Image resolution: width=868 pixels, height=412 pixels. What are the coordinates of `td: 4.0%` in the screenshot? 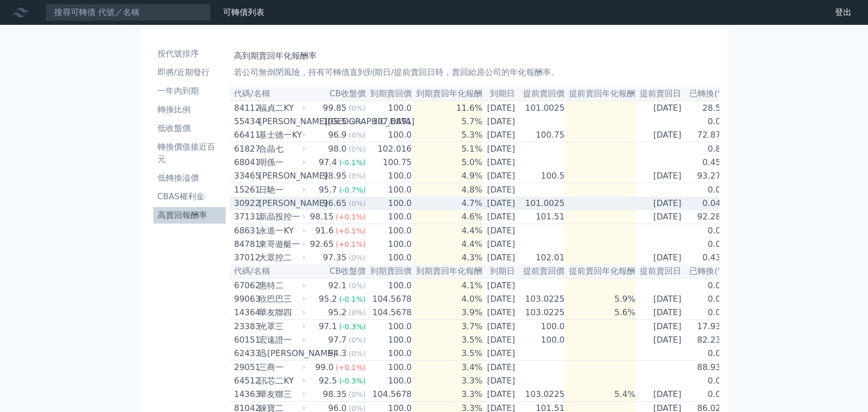 It's located at (447, 298).